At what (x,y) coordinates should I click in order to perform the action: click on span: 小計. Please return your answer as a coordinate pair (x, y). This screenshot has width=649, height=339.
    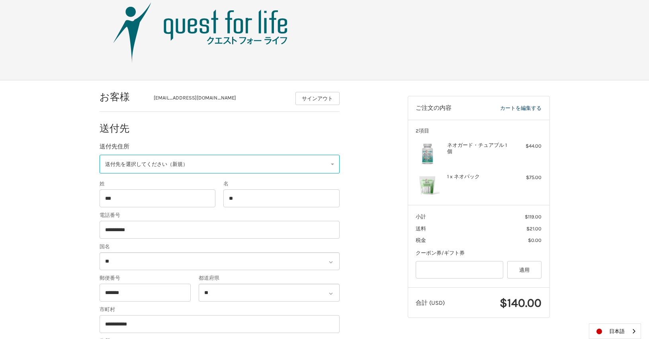
    Looking at the image, I should click on (421, 217).